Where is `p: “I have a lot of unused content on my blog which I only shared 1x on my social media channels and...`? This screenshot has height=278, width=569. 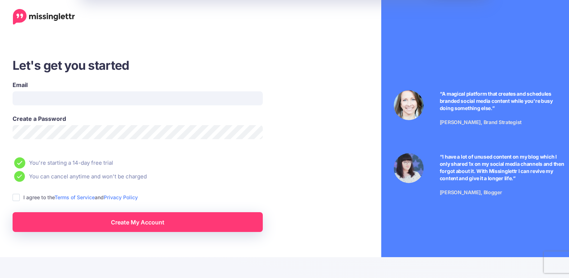 p: “I have a lot of unused content on my blog which I only shared 1x on my social media channels and... is located at coordinates (504, 167).